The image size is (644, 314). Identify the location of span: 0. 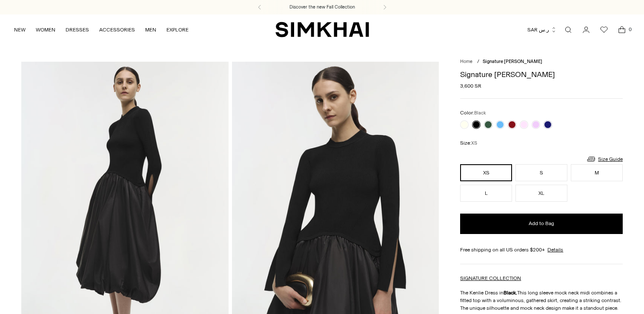
(631, 29).